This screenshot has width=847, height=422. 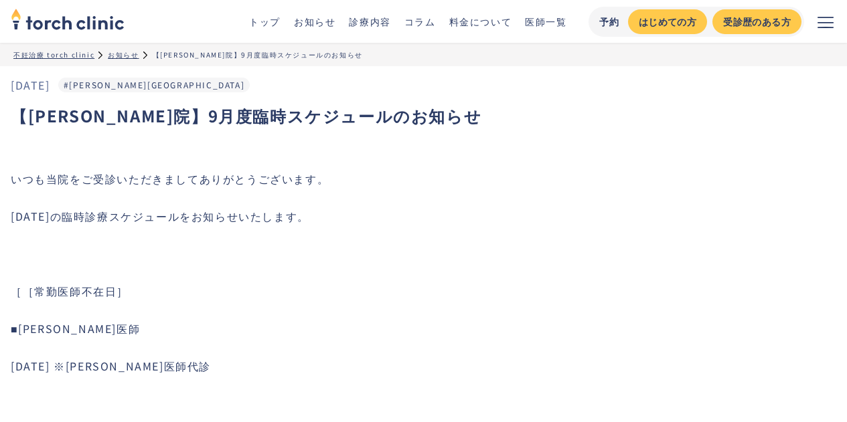 I want to click on a: 不妊治療 torch clinic, so click(x=54, y=54).